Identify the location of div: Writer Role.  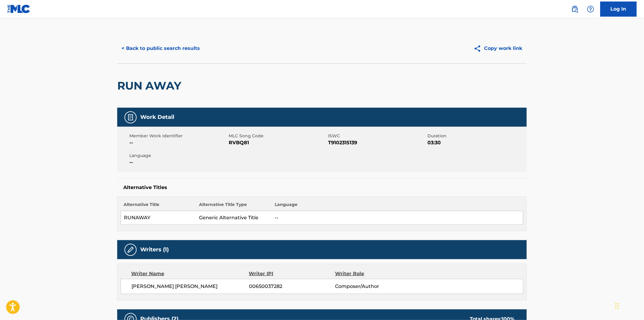
(374, 273).